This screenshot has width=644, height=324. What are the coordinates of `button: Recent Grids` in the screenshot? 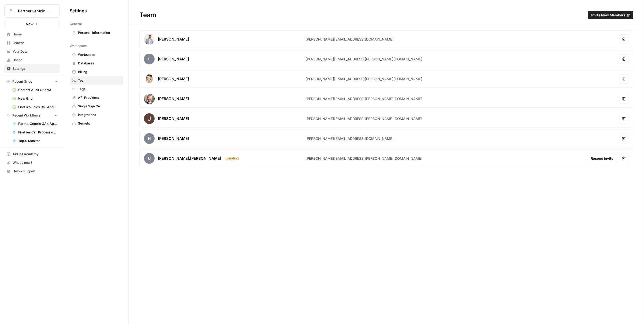 It's located at (32, 82).